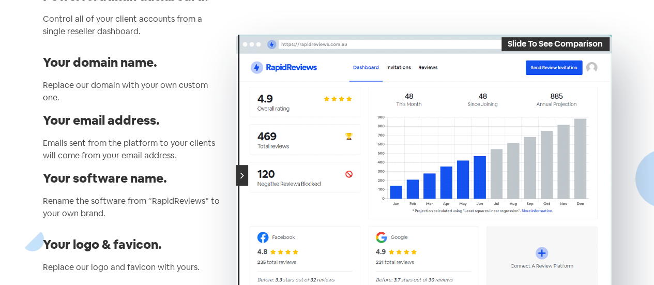  What do you see at coordinates (134, 267) in the screenshot?
I see `p: Replace our logo and favicon with yours.` at bounding box center [134, 267].